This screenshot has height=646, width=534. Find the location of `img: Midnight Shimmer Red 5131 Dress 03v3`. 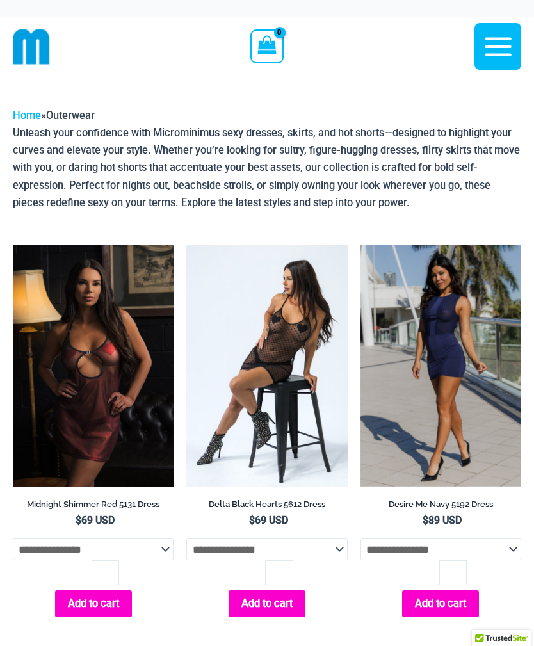

img: Midnight Shimmer Red 5131 Dress 03v3 is located at coordinates (93, 366).